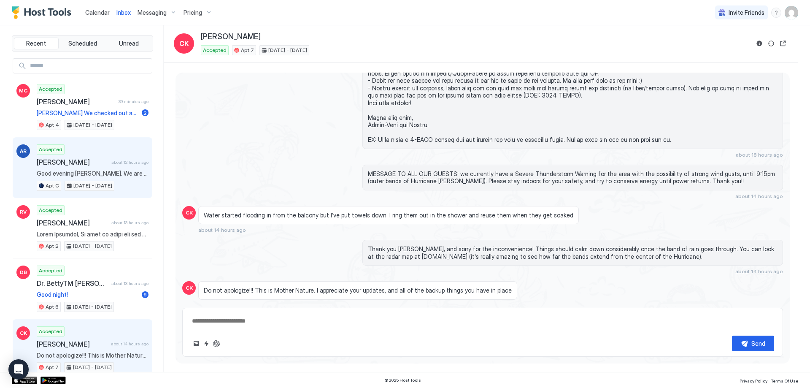 This screenshot has width=810, height=388. What do you see at coordinates (753, 343) in the screenshot?
I see `button: Send` at bounding box center [753, 343].